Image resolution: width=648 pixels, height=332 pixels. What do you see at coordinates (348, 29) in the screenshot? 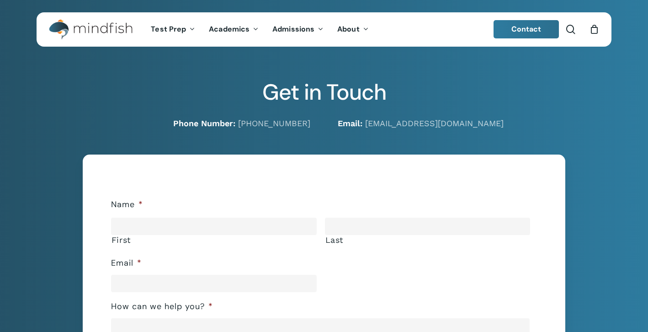
I see `span: About` at bounding box center [348, 29].